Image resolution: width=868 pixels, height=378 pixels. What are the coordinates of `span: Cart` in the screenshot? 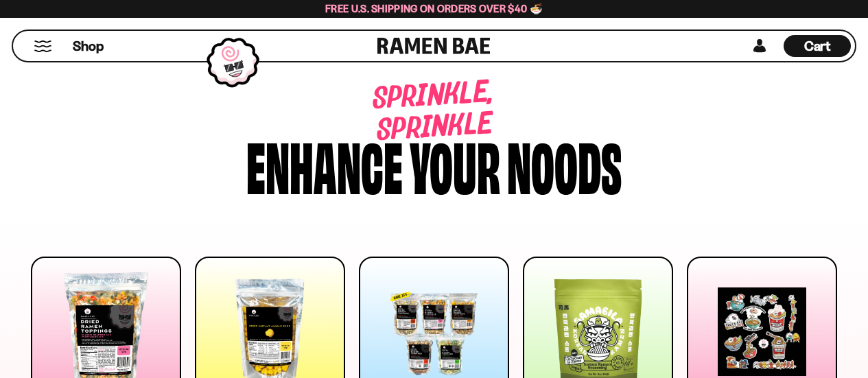 It's located at (817, 46).